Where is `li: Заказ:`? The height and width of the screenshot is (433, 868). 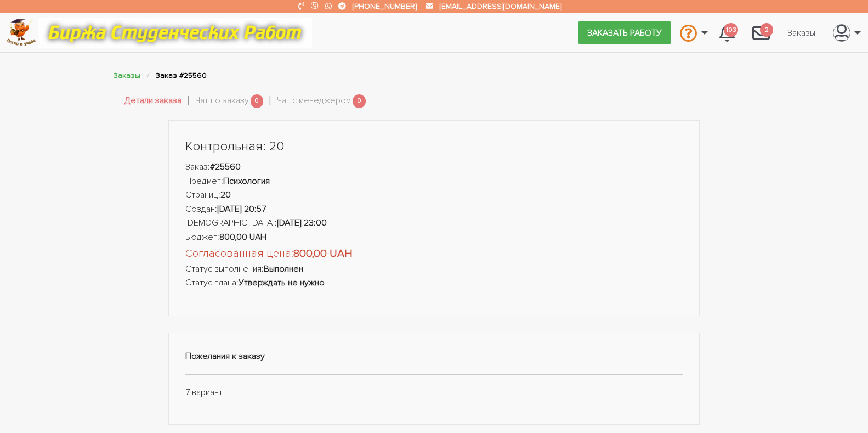
li: Заказ: is located at coordinates (434, 167).